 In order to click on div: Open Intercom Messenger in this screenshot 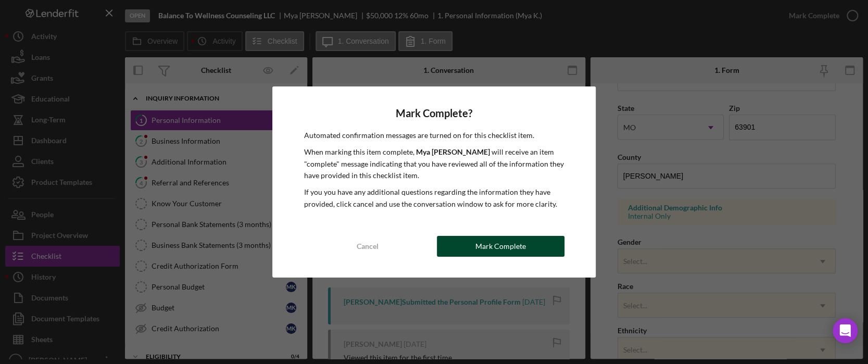, I will do `click(846, 331)`.